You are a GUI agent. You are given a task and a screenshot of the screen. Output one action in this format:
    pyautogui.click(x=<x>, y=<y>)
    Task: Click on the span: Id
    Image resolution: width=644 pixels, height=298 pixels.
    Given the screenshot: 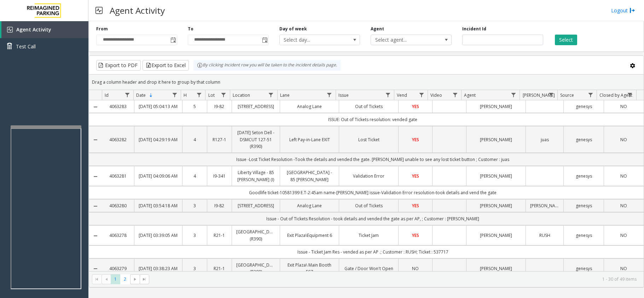 What is the action you would take?
    pyautogui.click(x=106, y=95)
    